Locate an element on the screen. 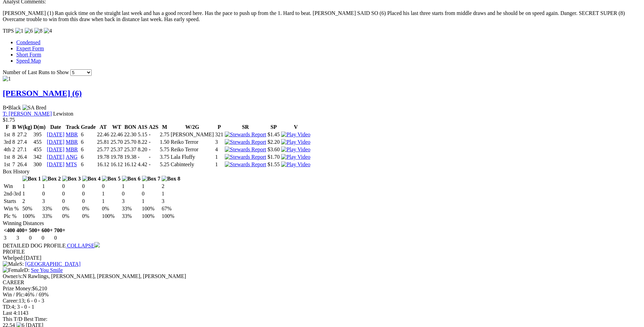 Image resolution: width=644 pixels, height=327 pixels. img: 1 is located at coordinates (7, 79).